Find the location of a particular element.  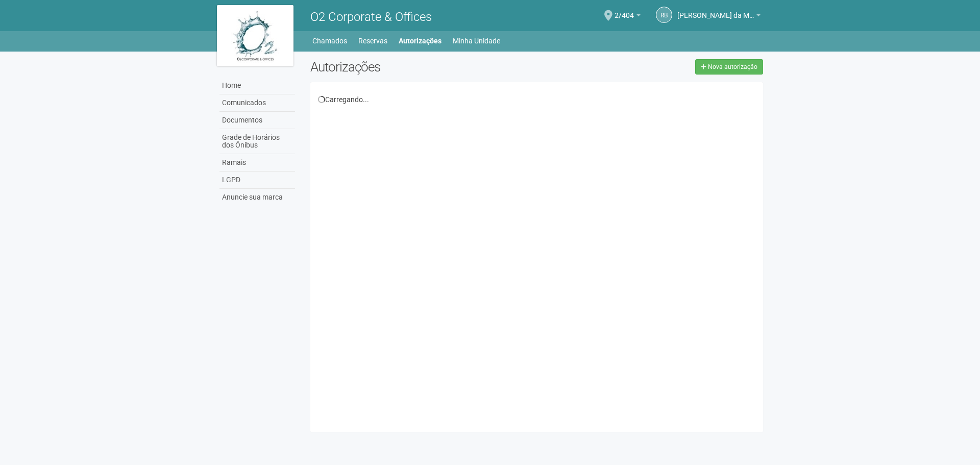

a: Autorizações is located at coordinates (420, 40).